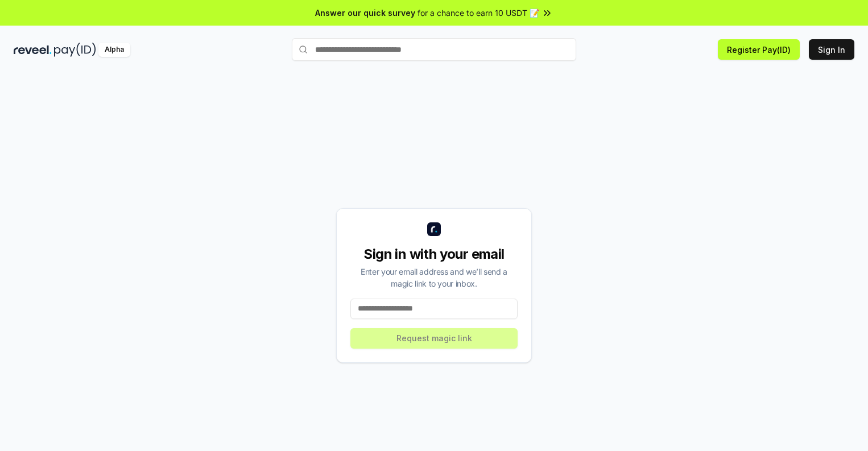  Describe the element at coordinates (114, 50) in the screenshot. I see `div: Alpha` at that location.